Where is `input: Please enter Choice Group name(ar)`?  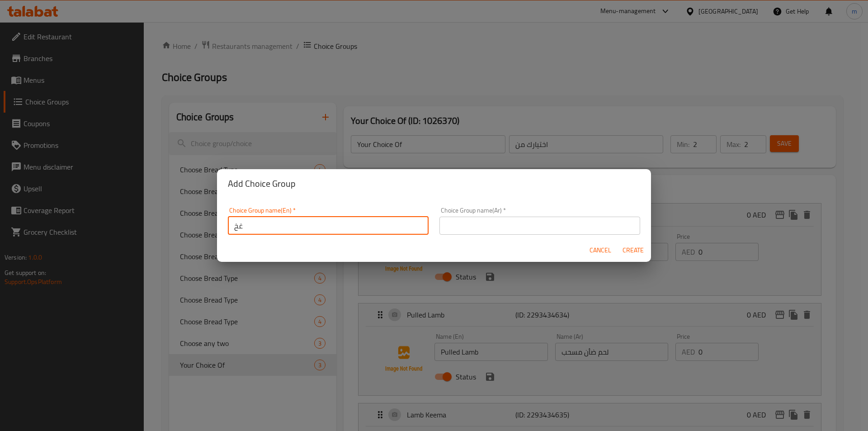 input: Please enter Choice Group name(ar) is located at coordinates (540, 226).